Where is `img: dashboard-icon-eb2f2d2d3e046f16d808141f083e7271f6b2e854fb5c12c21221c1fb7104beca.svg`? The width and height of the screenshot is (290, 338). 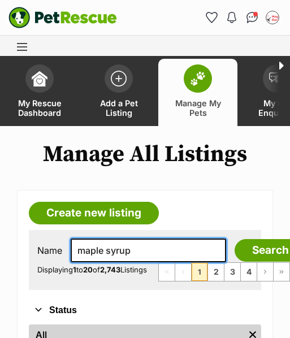 img: dashboard-icon-eb2f2d2d3e046f16d808141f083e7271f6b2e854fb5c12c21221c1fb7104beca.svg is located at coordinates (40, 79).